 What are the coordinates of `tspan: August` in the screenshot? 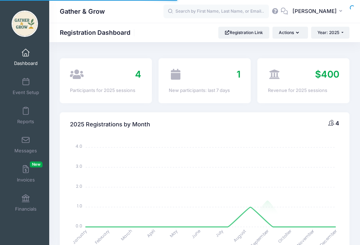 It's located at (239, 236).